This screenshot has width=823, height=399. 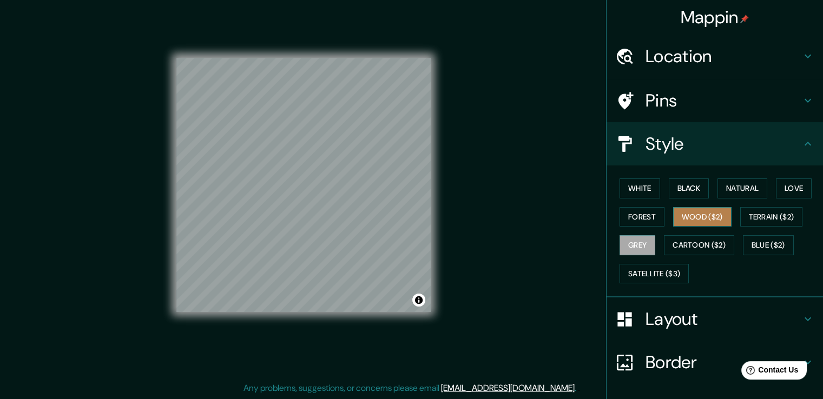 I want to click on button: Grey, so click(x=638, y=245).